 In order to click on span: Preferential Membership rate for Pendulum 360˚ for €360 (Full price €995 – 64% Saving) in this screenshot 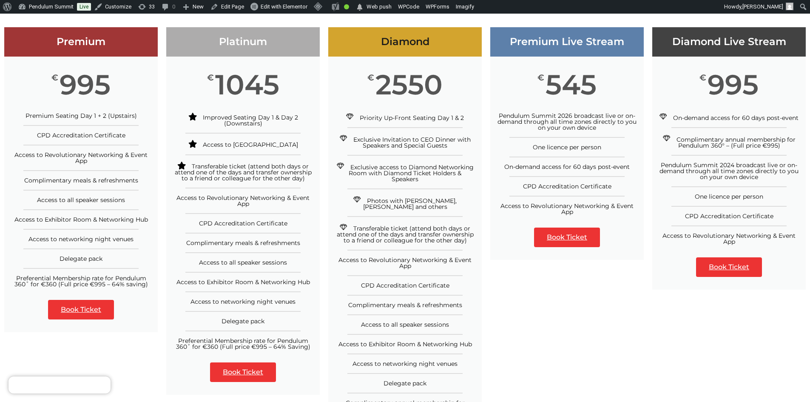, I will do `click(243, 343)`.